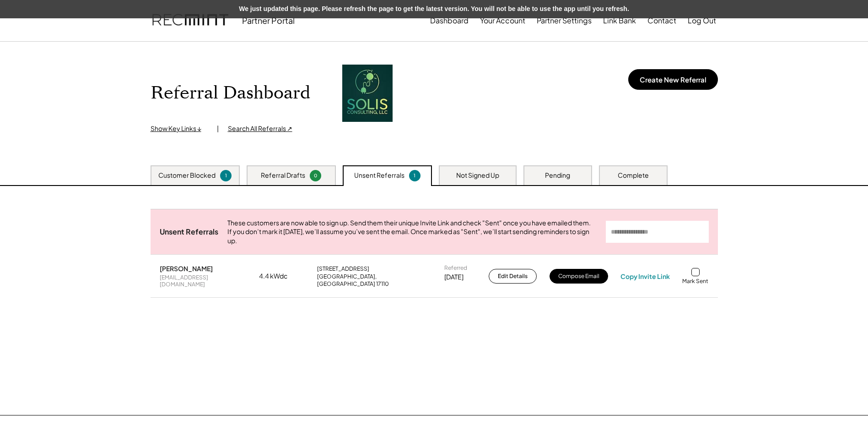  I want to click on img: https%3A%2F%2F81c9f9a64b6149b79fe163a7ab40bc5d.cdn.bubble.io%2Ff1743624901462x396004178998782300%..., so click(367, 93).